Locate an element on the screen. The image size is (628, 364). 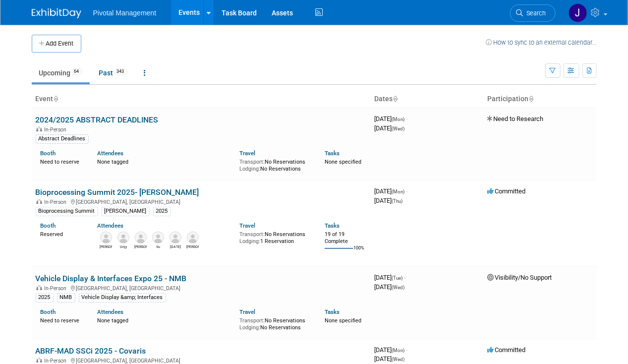
a: Vehicle Display & Interfaces Expo 25 - NMB is located at coordinates (111, 278).